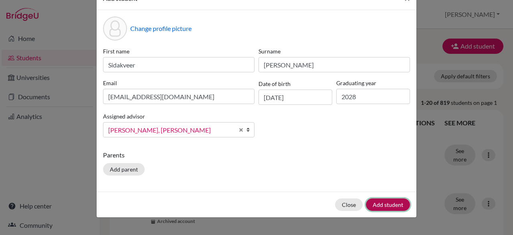 The width and height of the screenshot is (513, 235). I want to click on button: Close, so click(349, 204).